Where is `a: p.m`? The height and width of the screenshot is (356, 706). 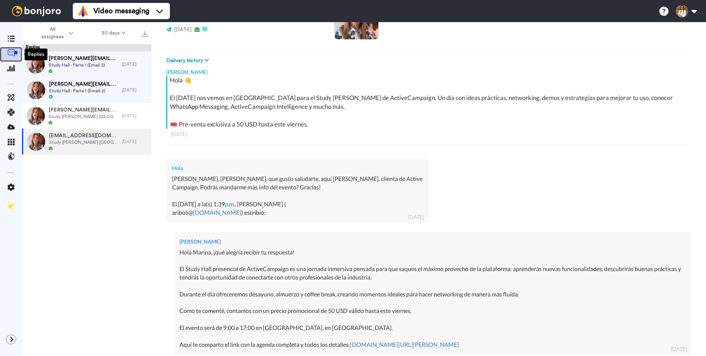
a: p.m is located at coordinates (229, 204).